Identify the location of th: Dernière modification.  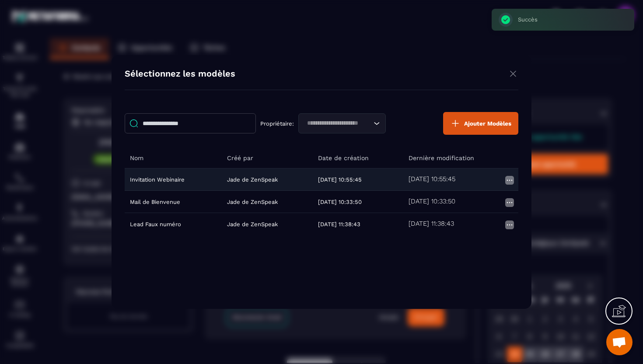
(461, 158).